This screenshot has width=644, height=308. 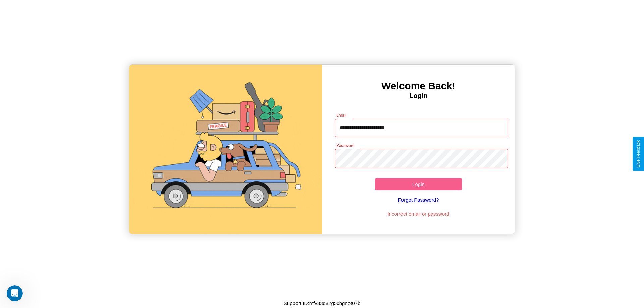 What do you see at coordinates (638, 154) in the screenshot?
I see `div: Give Feedback` at bounding box center [638, 154].